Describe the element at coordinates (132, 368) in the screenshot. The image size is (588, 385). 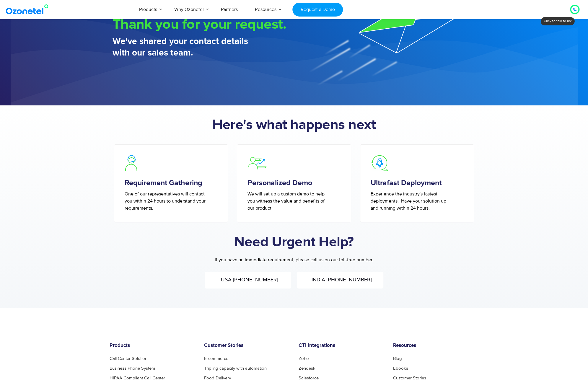
I see `a: Business Phone System` at that location.